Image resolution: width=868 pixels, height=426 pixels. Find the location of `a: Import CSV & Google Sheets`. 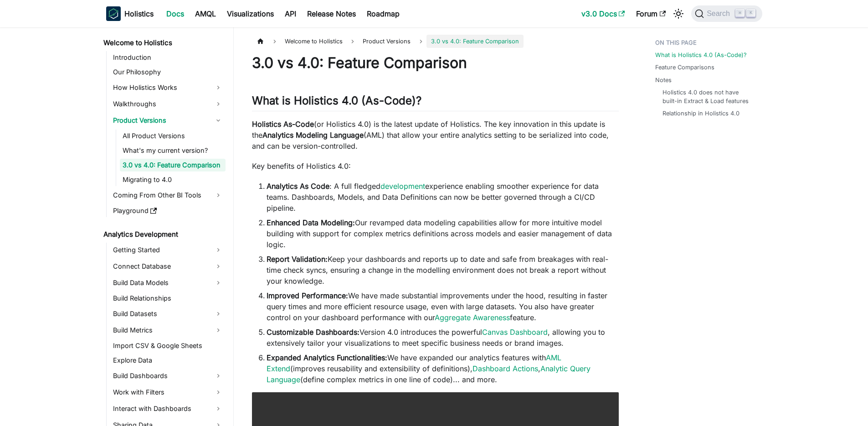

a: Import CSV & Google Sheets is located at coordinates (168, 346).